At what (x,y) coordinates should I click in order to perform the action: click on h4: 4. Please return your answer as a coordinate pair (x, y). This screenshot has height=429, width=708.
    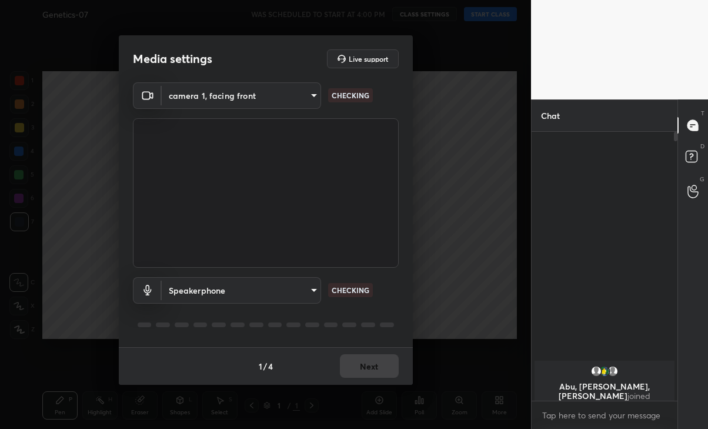
    Looking at the image, I should click on (271, 366).